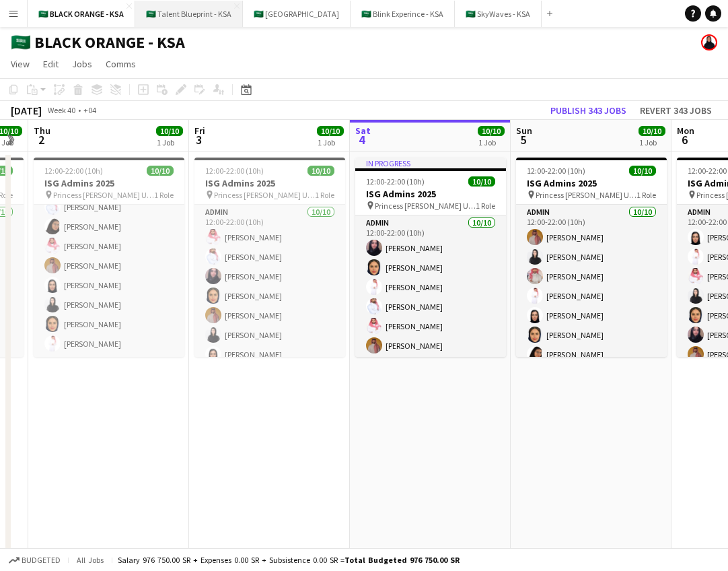 This screenshot has width=728, height=571. Describe the element at coordinates (676, 110) in the screenshot. I see `button: Revert 343 jobs` at that location.